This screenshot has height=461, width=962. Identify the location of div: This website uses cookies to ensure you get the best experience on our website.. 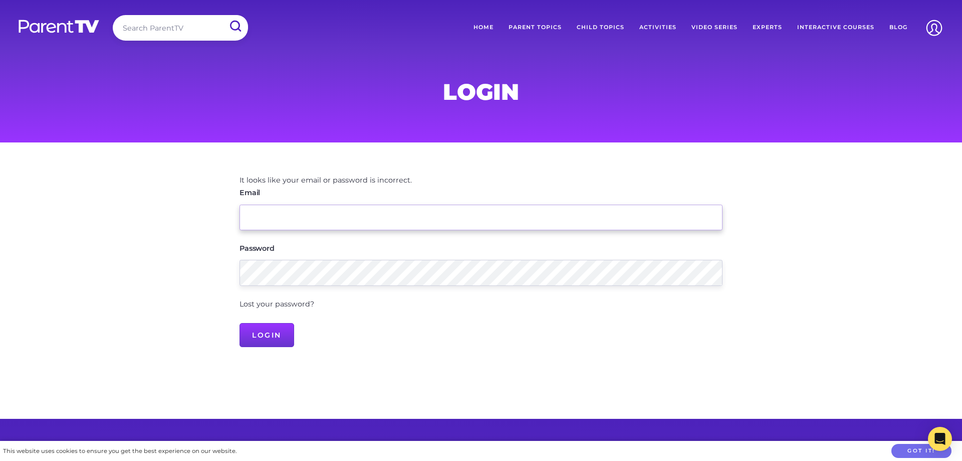
(120, 450).